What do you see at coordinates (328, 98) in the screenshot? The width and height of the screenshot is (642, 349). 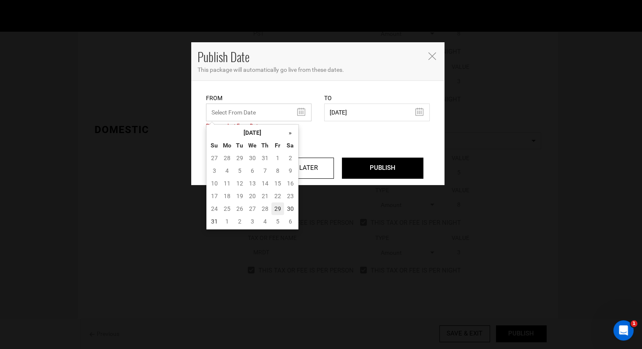 I see `label: To` at bounding box center [328, 98].